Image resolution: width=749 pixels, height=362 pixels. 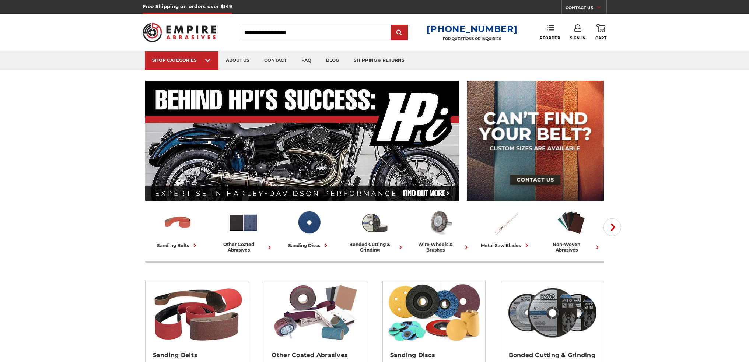 I want to click on a: other coated abrasives, so click(x=243, y=230).